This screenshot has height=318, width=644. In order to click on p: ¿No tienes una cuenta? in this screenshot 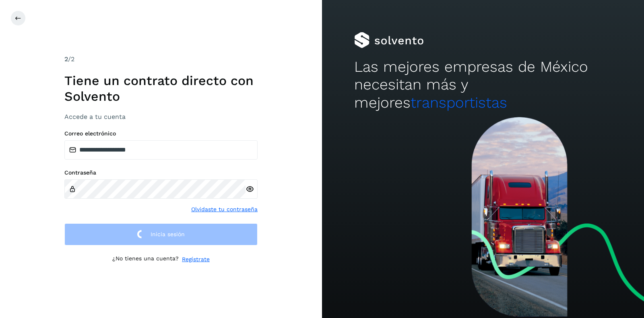, I will do `click(146, 259)`.